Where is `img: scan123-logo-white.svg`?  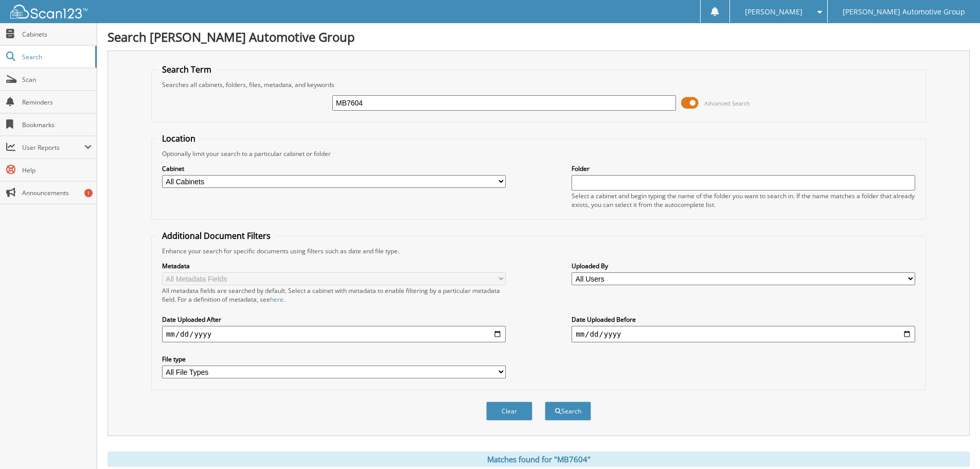
img: scan123-logo-white.svg is located at coordinates (49, 11).